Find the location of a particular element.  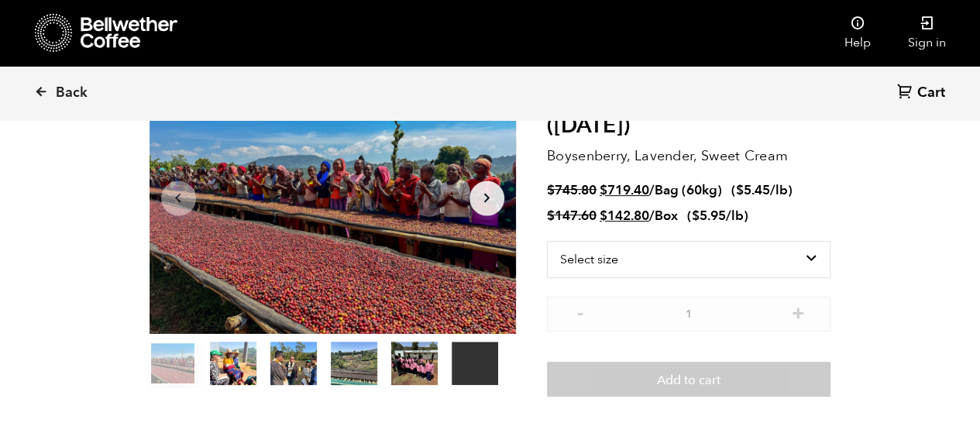

bdi: 5.45 is located at coordinates (752, 189).